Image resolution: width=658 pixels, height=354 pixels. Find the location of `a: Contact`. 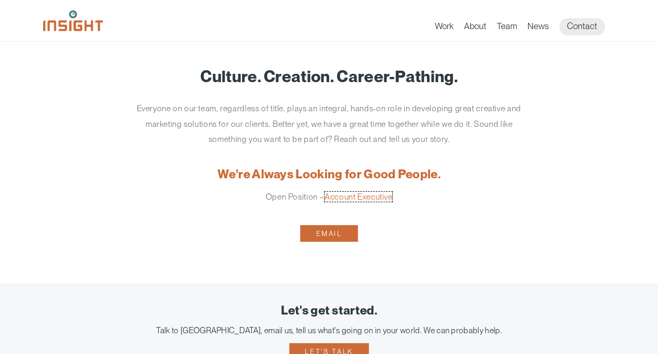

a: Contact is located at coordinates (582, 27).